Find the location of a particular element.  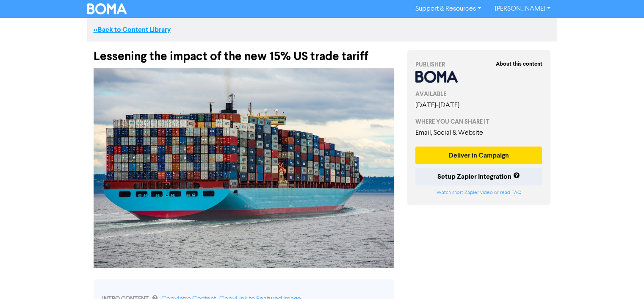

div: Lessening the impact of the new 15% US trade tariff is located at coordinates (244, 53).